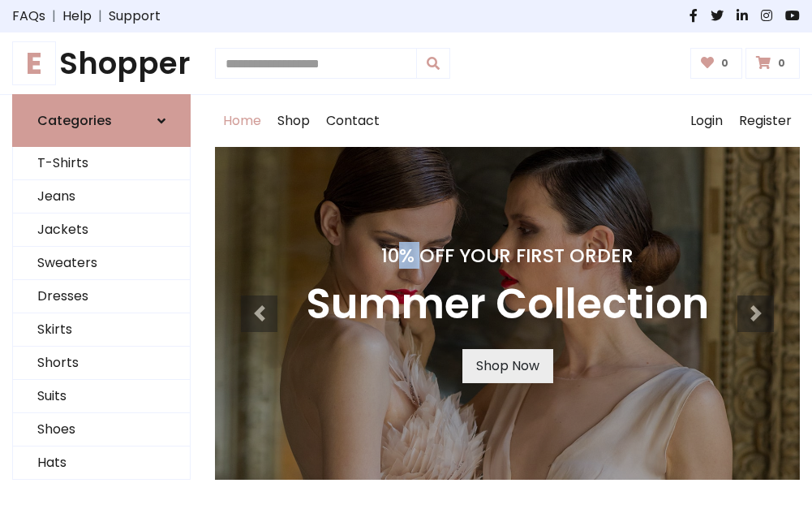 Image resolution: width=812 pixels, height=522 pixels. What do you see at coordinates (102, 263) in the screenshot?
I see `a: Sweaters` at bounding box center [102, 263].